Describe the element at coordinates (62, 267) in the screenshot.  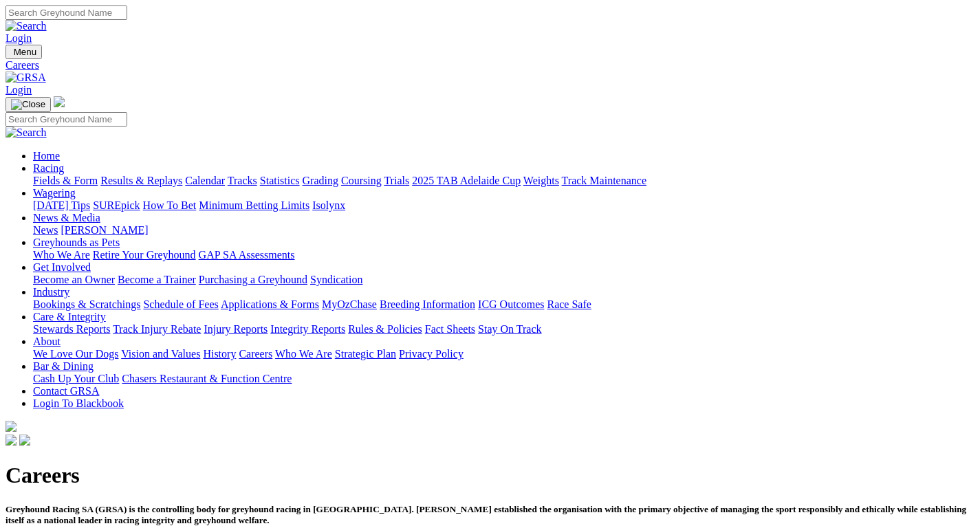
I see `a: Get Involved` at that location.